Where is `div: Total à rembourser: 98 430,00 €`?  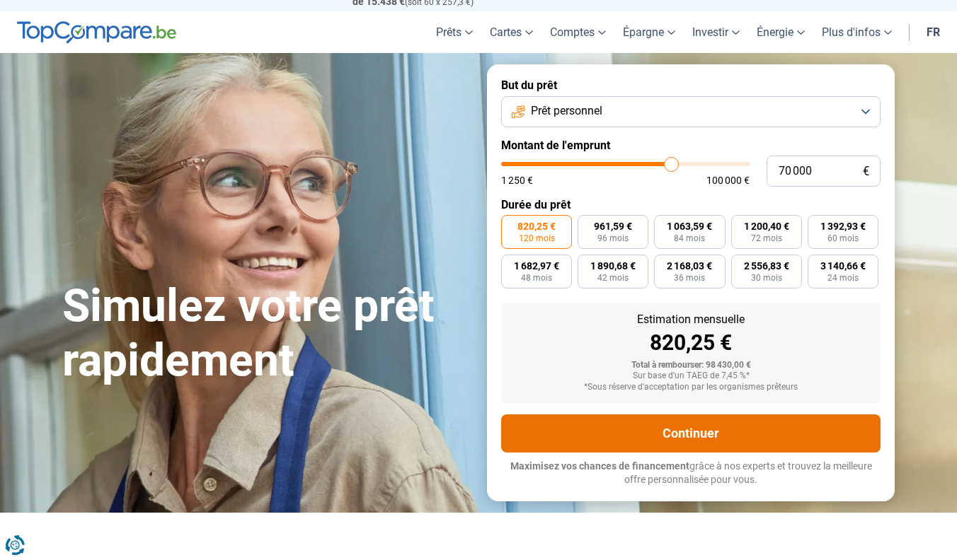
div: Total à rembourser: 98 430,00 € is located at coordinates (691, 366).